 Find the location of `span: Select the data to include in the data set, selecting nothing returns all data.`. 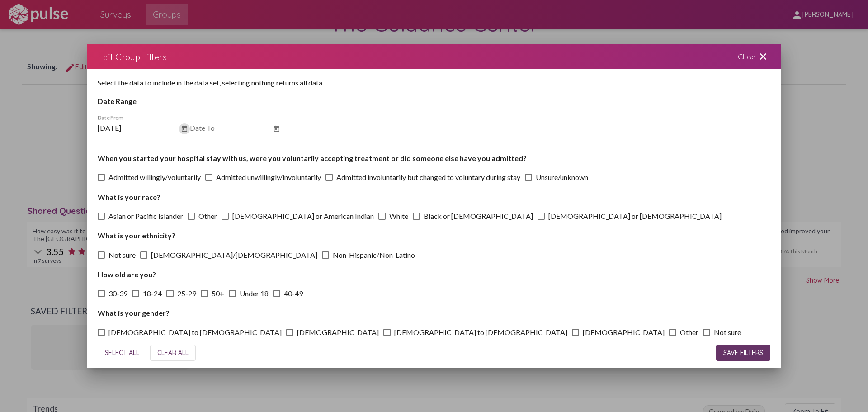

span: Select the data to include in the data set, selecting nothing returns all data. is located at coordinates (211, 82).